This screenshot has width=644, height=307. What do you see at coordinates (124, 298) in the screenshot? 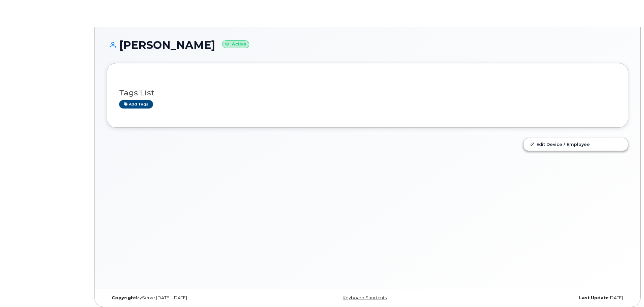
I see `strong: Copyright` at bounding box center [124, 298].